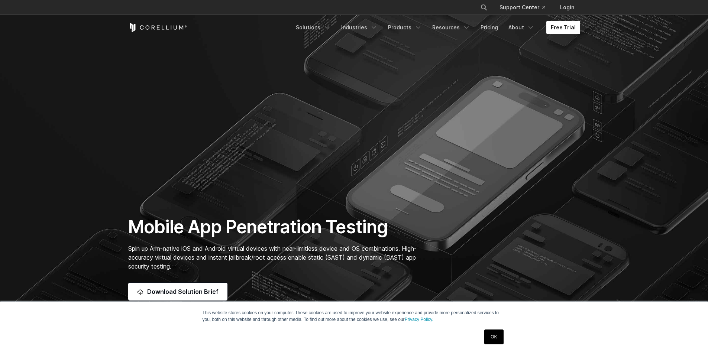 The width and height of the screenshot is (708, 354). What do you see at coordinates (183, 292) in the screenshot?
I see `span: Download Solution Brief` at bounding box center [183, 292].